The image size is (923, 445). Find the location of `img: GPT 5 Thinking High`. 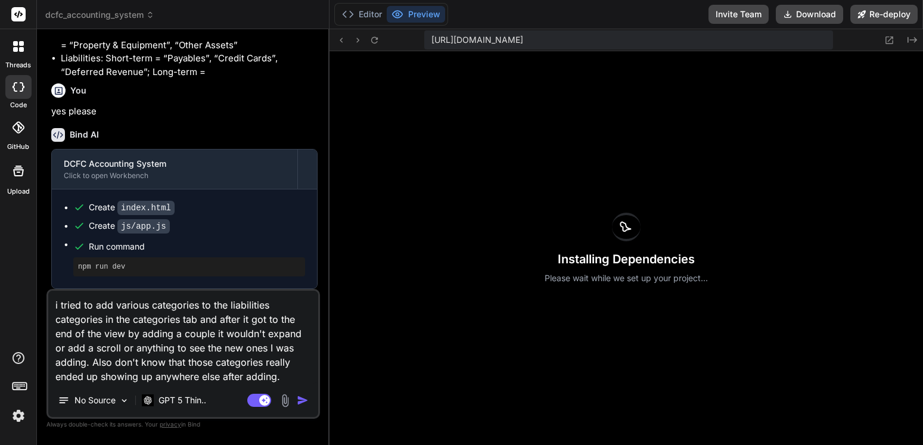

img: GPT 5 Thinking High is located at coordinates (148, 400).